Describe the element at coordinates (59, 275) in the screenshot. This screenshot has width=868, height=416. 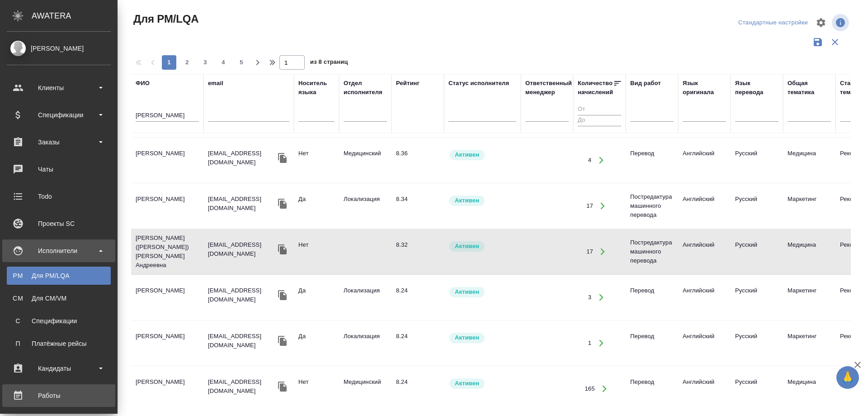
I see `a: PMДля PM/LQA` at that location.